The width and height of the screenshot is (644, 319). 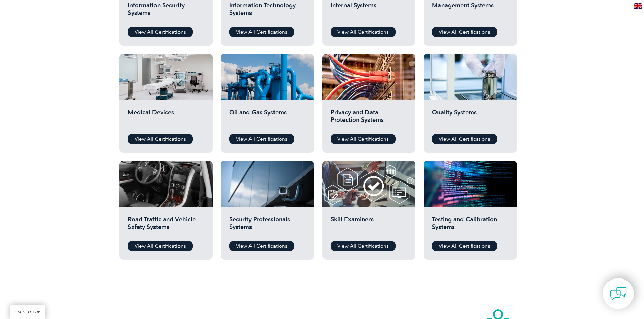 What do you see at coordinates (166, 226) in the screenshot?
I see `h2: Road Traffic and Vehicle Safety Systems` at bounding box center [166, 226].